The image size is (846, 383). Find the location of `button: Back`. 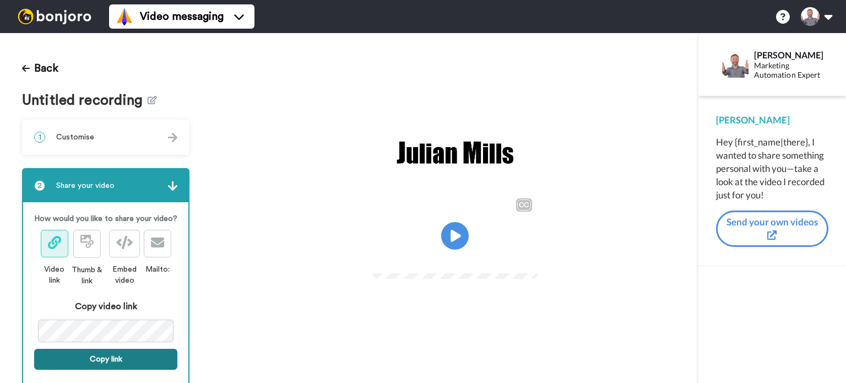

button: Back is located at coordinates (40, 68).